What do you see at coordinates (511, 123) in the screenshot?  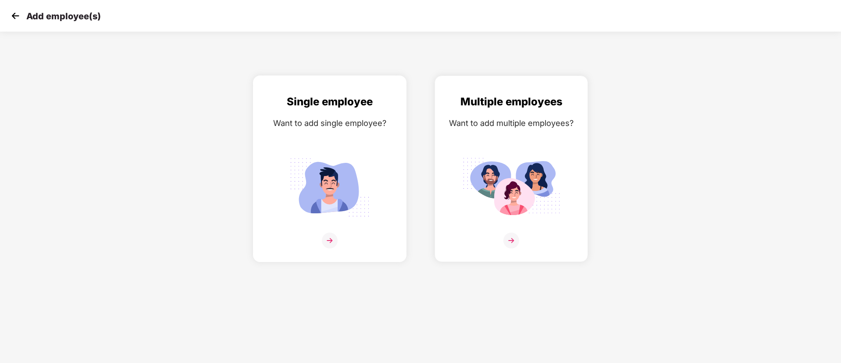 I see `div: Want to add multiple employees?` at bounding box center [511, 123].